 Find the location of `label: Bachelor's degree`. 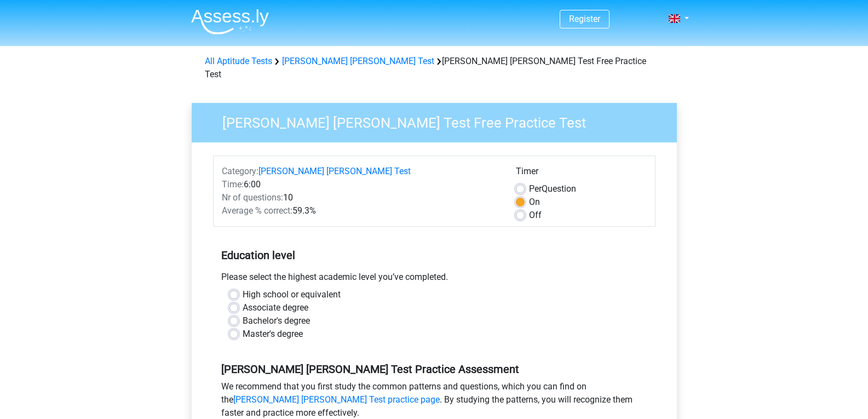

label: Bachelor's degree is located at coordinates (276, 321).